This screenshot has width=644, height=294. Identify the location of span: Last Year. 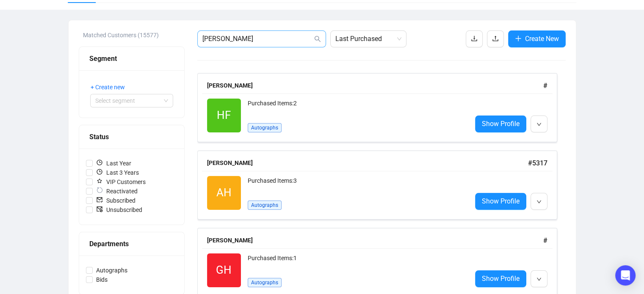
(113, 163).